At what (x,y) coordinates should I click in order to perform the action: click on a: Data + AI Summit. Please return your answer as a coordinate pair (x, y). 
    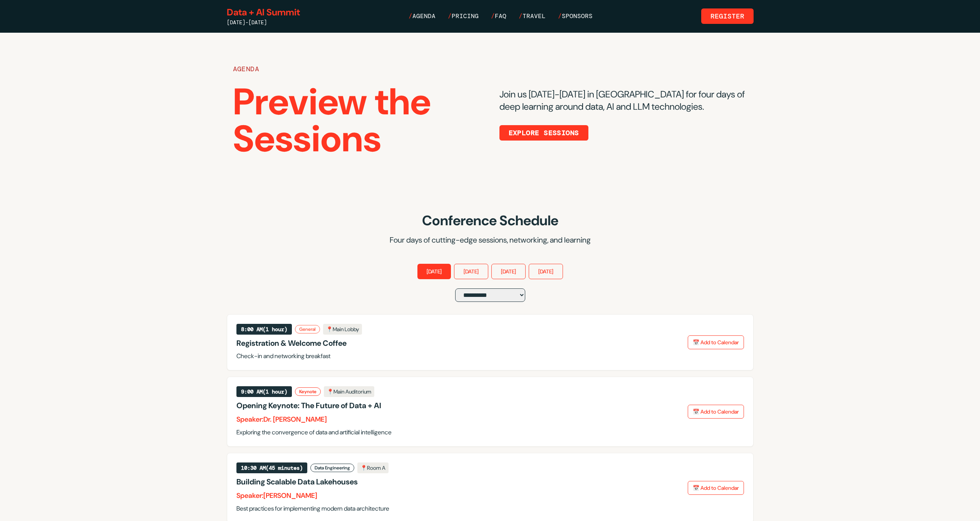
    Looking at the image, I should click on (263, 12).